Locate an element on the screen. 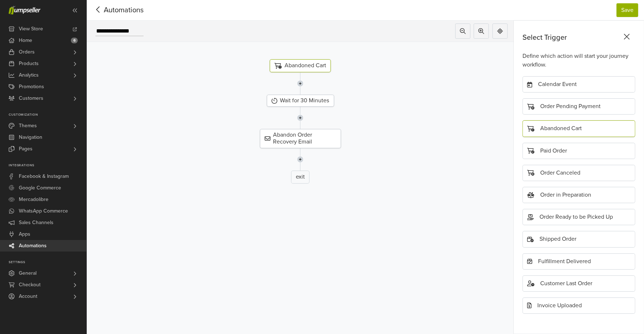 This screenshot has height=334, width=644. span: Pages is located at coordinates (25, 149).